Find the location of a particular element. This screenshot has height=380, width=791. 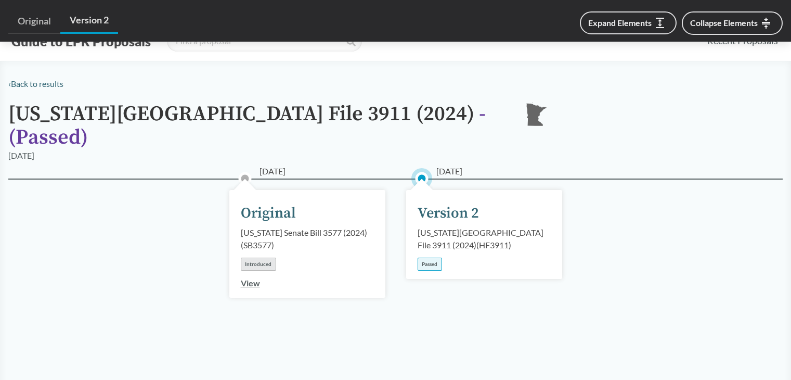

div: Original is located at coordinates (268, 213).